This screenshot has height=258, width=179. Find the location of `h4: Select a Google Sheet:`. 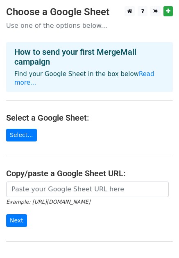

h4: Select a Google Sheet: is located at coordinates (89, 118).